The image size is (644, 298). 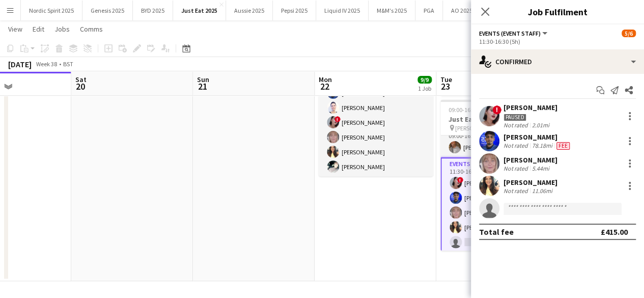 What do you see at coordinates (38, 29) in the screenshot?
I see `span: Edit` at bounding box center [38, 29].